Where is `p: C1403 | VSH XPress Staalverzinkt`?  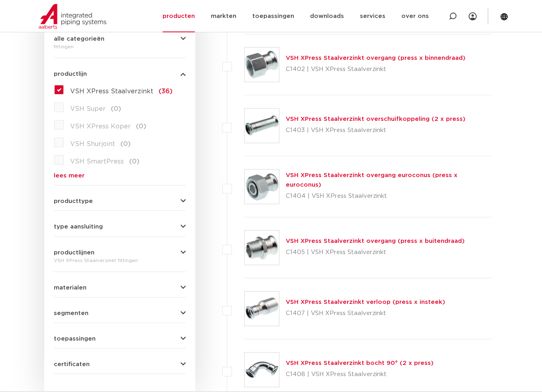
p: C1403 | VSH XPress Staalverzinkt is located at coordinates (375, 131).